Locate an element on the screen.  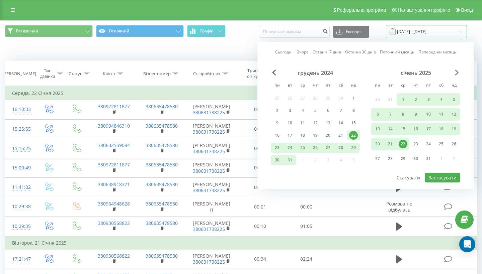
div: 15 is located at coordinates (403, 129).